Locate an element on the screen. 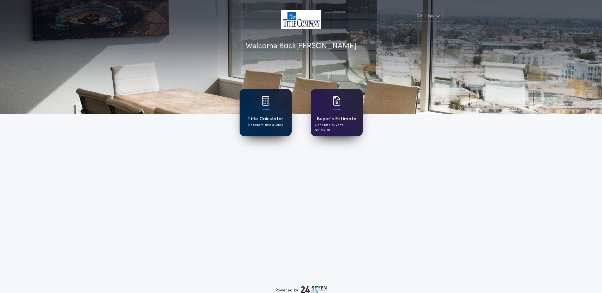 This screenshot has width=602, height=293. a: card iconTitle CalculatorGenerate title quotes is located at coordinates (266, 113).